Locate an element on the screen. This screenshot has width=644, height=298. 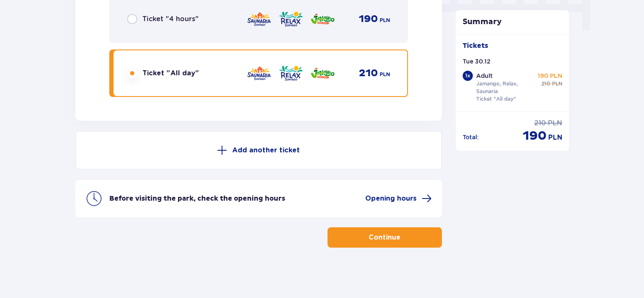
p: Summary is located at coordinates (513, 22).